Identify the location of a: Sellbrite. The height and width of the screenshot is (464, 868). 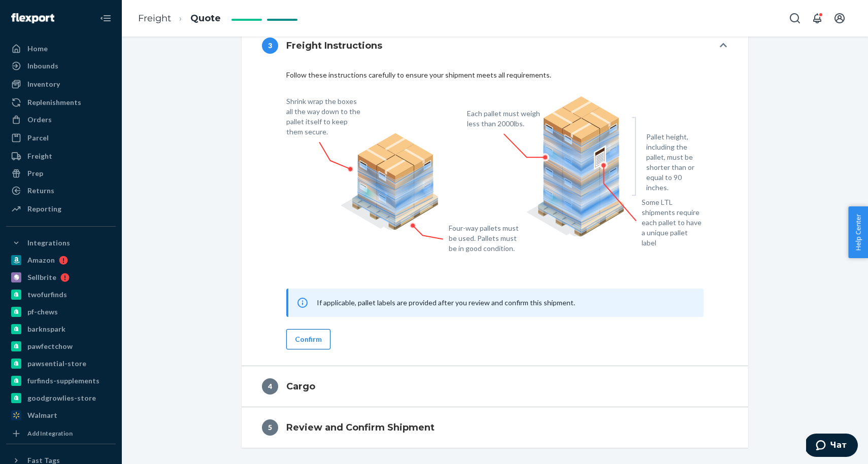
(61, 278).